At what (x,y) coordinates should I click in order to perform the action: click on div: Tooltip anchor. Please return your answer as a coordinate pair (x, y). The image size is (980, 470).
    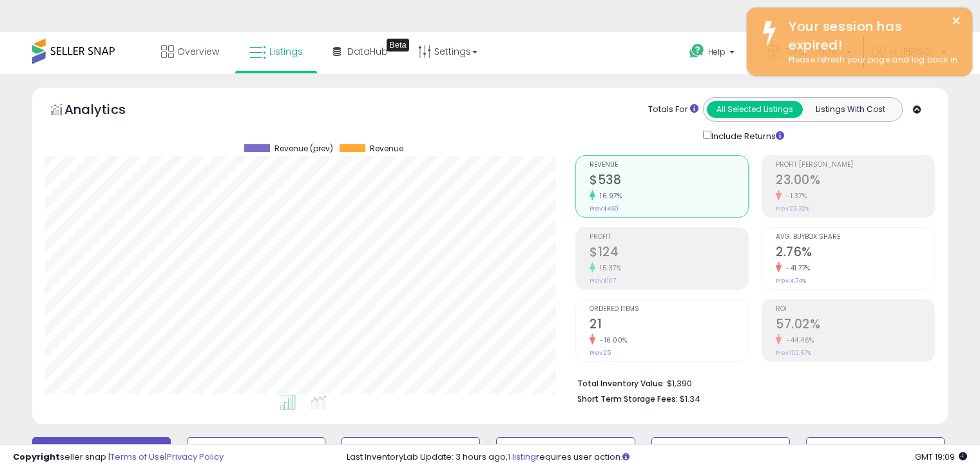
    Looking at the image, I should click on (397, 45).